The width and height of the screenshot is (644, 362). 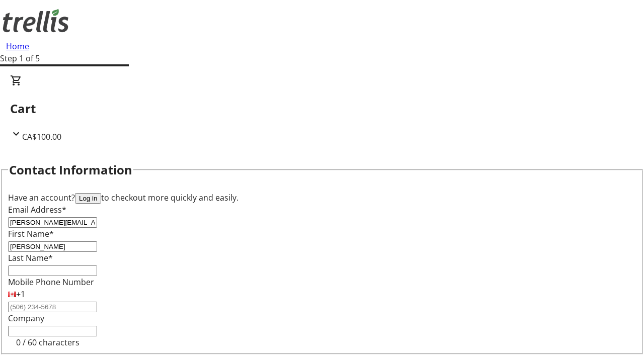 What do you see at coordinates (48, 343) in the screenshot?
I see `tr-character-limit: 0 / 60 characters` at bounding box center [48, 343].